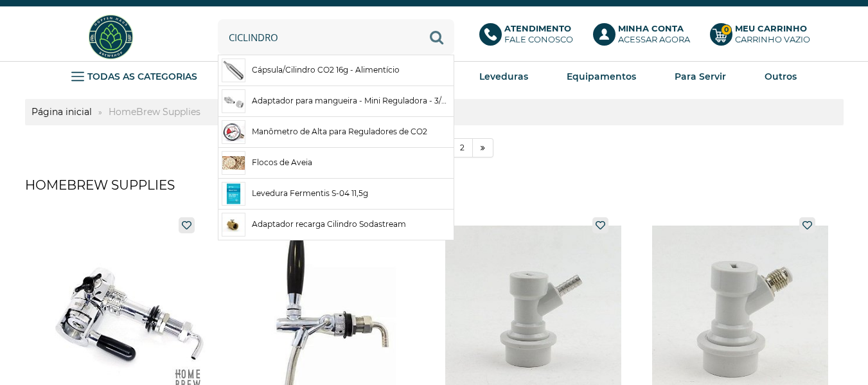 The image size is (868, 385). What do you see at coordinates (233, 193) in the screenshot?
I see `img: ba209da5ed.jpg` at bounding box center [233, 193].